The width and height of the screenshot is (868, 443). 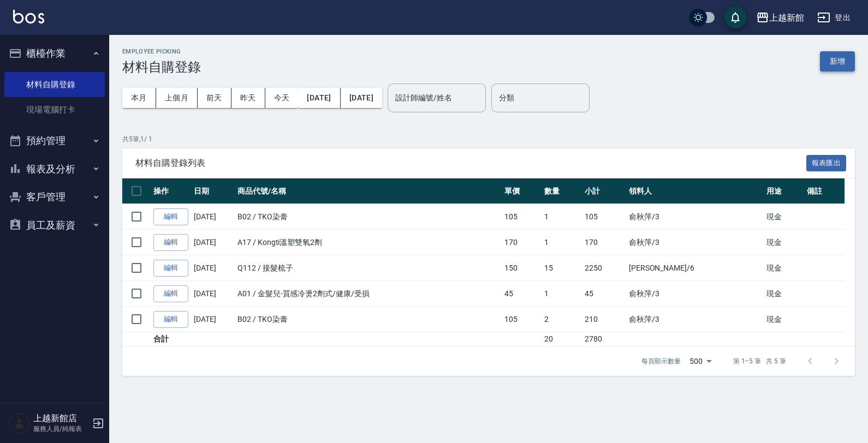 What do you see at coordinates (368, 242) in the screenshot?
I see `td: A17 / Kongti溫塑雙氧2劑` at bounding box center [368, 242].